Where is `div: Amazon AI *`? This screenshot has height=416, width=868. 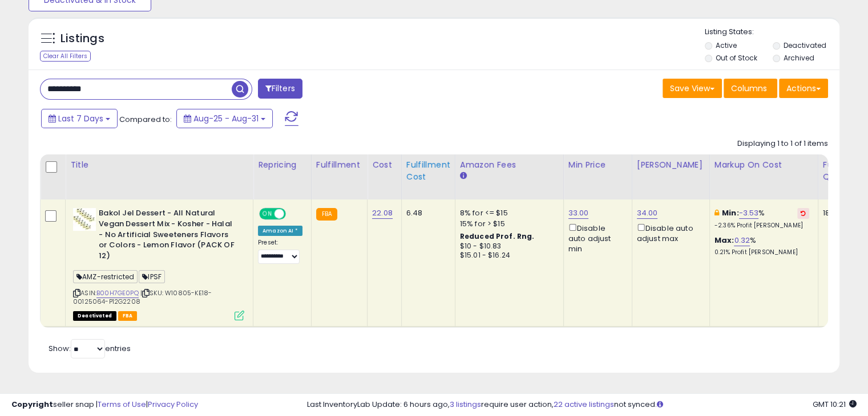
div: Amazon AI * is located at coordinates (280, 231).